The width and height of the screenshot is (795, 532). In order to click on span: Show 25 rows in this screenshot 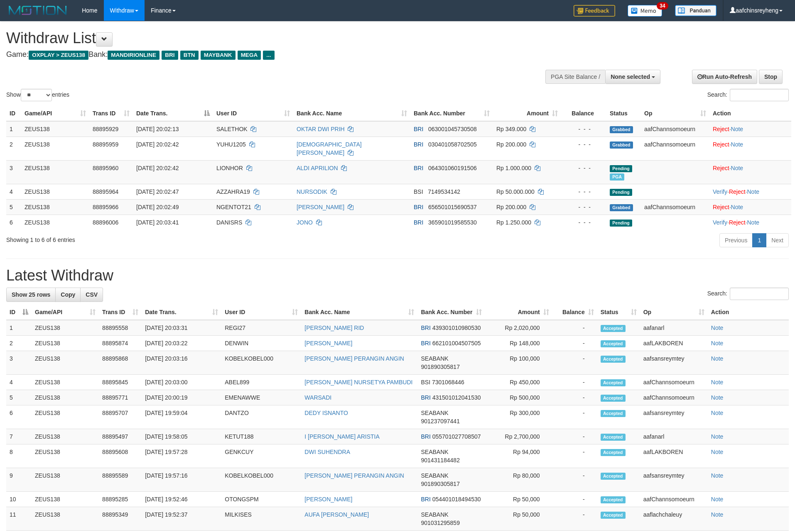, I will do `click(31, 295)`.